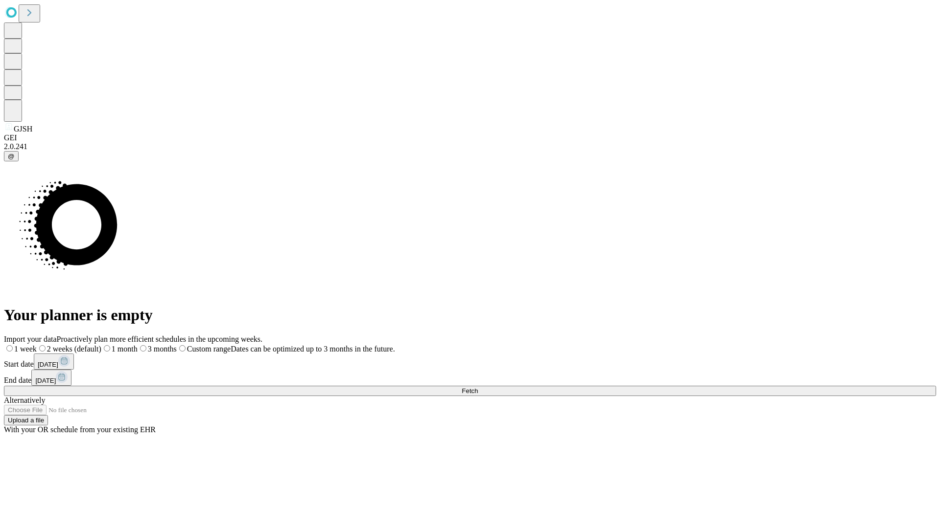 Image resolution: width=940 pixels, height=528 pixels. Describe the element at coordinates (162, 349) in the screenshot. I see `span: 3 months` at that location.